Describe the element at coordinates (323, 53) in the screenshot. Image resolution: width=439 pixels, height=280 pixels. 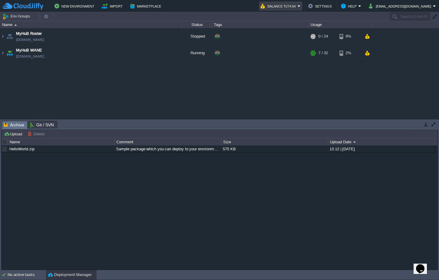
I see `div: 7 / 32` at that location.